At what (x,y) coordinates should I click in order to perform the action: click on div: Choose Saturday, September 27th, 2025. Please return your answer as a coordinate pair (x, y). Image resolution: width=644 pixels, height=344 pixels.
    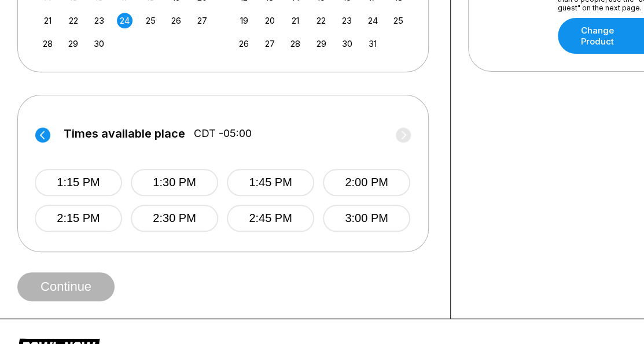
    Looking at the image, I should click on (202, 20).